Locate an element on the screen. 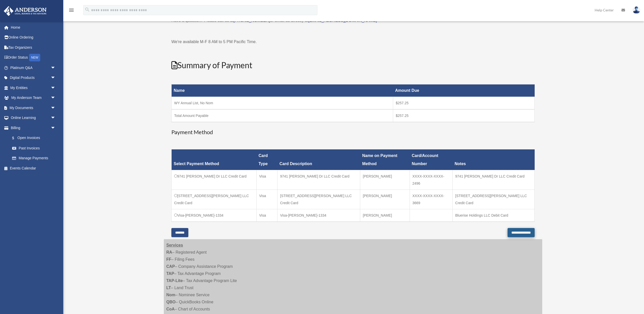 Image resolution: width=644 pixels, height=314 pixels. a: Billingarrow_drop_down is located at coordinates (32, 128).